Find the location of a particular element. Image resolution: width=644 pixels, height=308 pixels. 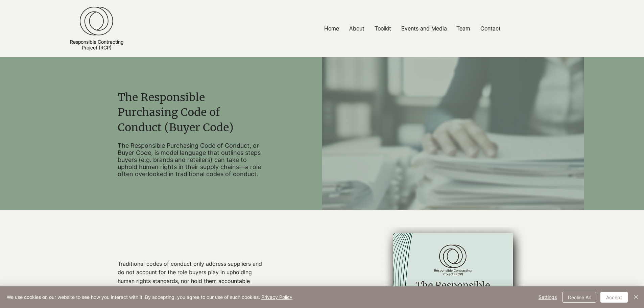

p: The Responsible Purchasing Code of Conduct, or Buyer Code, is model language that outlines steps ... is located at coordinates (191, 160).